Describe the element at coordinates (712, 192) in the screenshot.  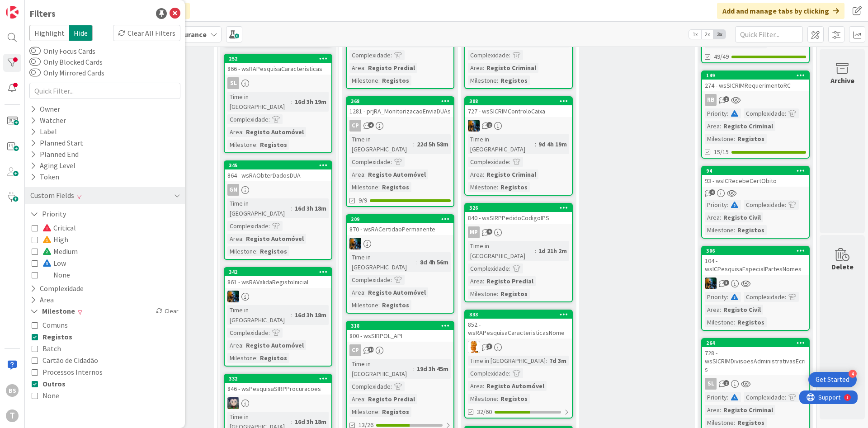
I see `span: 4` at that location.